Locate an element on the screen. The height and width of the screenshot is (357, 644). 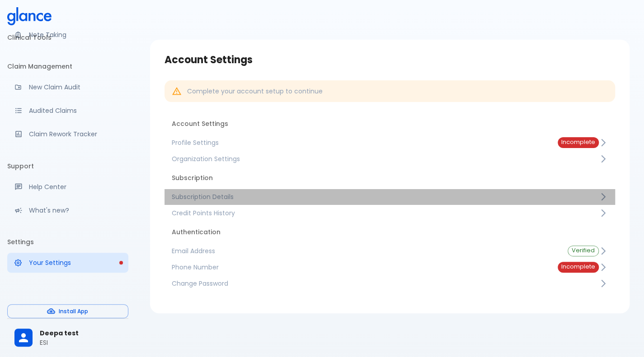
span: Verified is located at coordinates (583, 250).